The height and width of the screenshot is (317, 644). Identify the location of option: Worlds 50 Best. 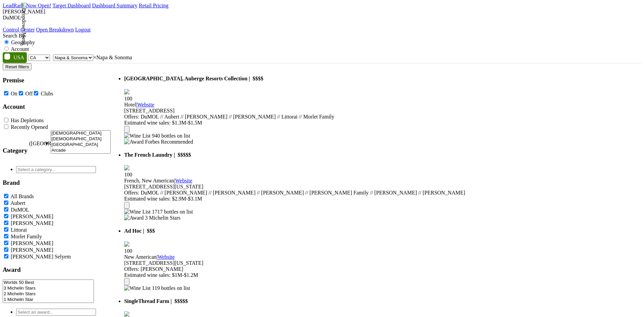
(48, 283).